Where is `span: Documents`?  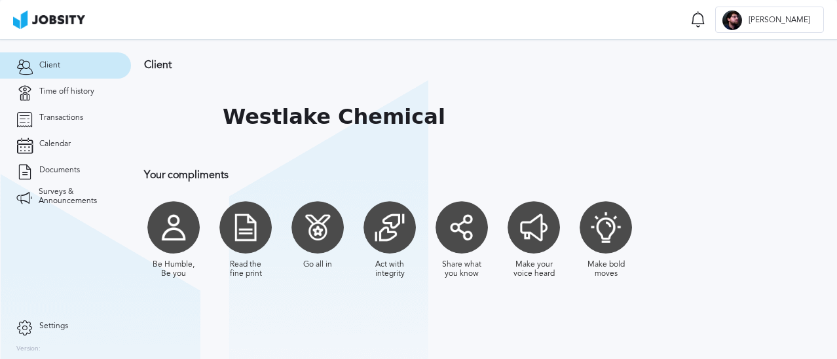
span: Documents is located at coordinates (60, 170).